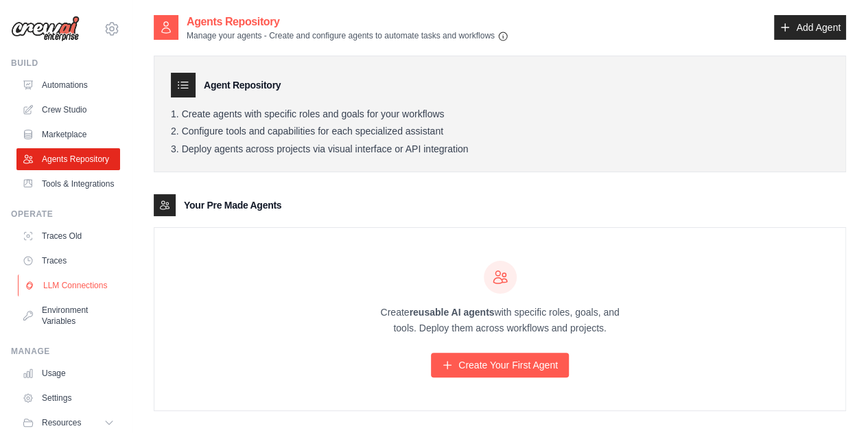 This screenshot has width=868, height=433. Describe the element at coordinates (243, 85) in the screenshot. I see `h3: Agent Repository` at that location.